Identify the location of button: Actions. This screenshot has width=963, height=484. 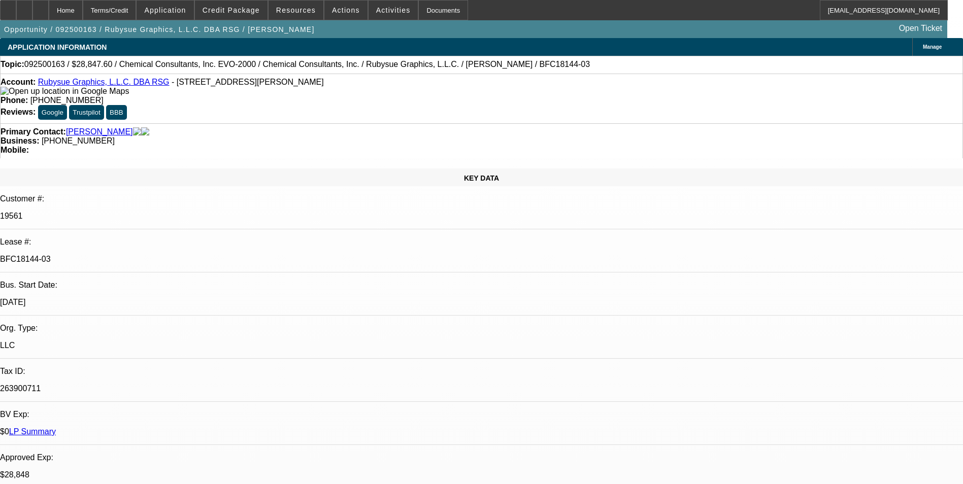
(346, 10).